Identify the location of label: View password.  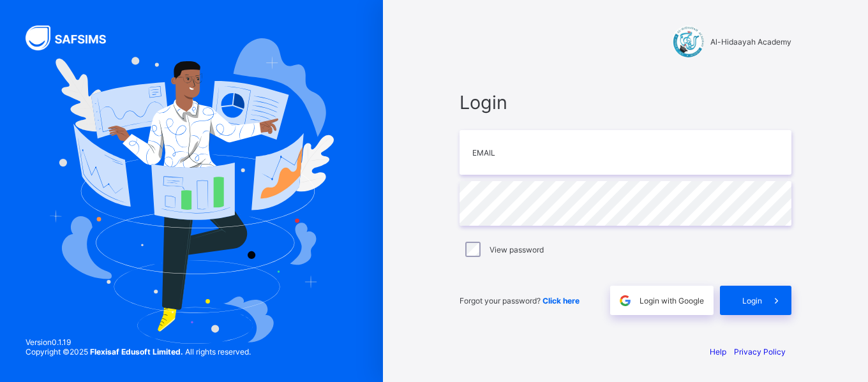
(517, 249).